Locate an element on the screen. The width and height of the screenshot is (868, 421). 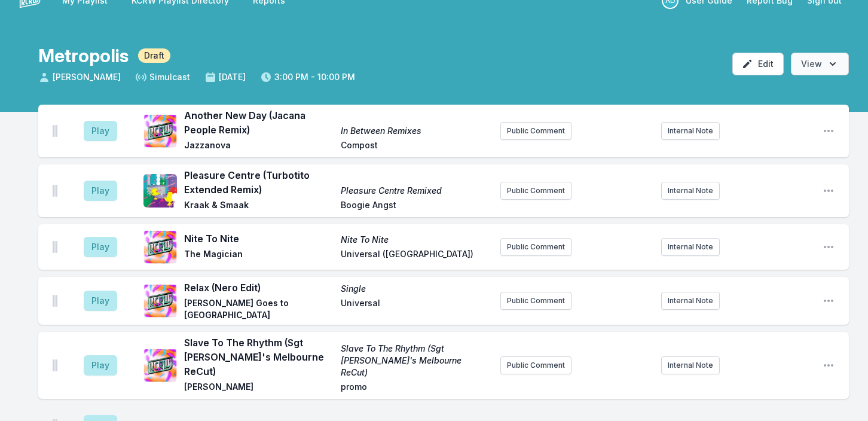
button: Open options is located at coordinates (819, 64).